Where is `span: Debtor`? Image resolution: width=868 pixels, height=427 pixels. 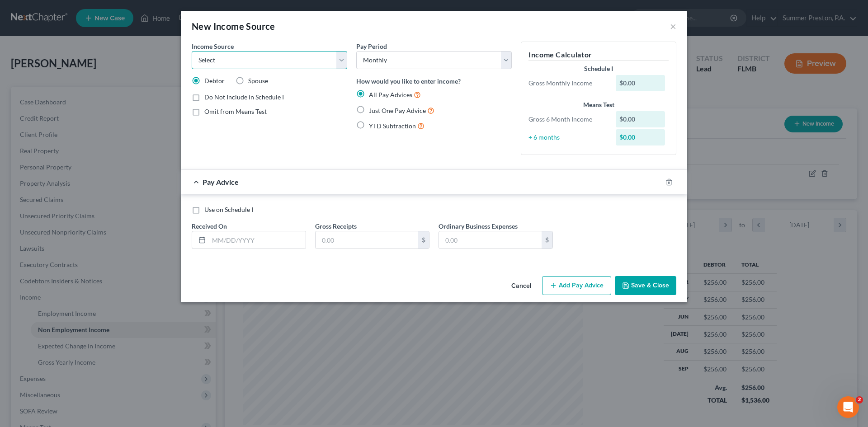
span: Debtor is located at coordinates (214, 80).